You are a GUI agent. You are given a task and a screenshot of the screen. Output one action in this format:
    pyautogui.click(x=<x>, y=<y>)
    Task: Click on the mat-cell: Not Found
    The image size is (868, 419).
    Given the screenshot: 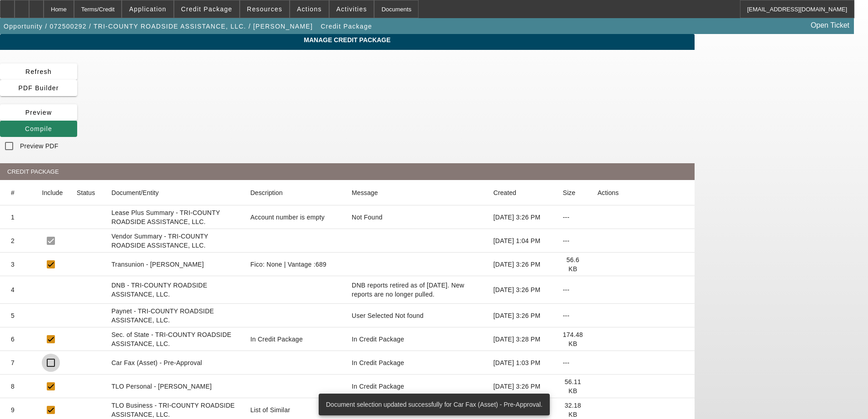 What is the action you would take?
    pyautogui.click(x=417, y=217)
    